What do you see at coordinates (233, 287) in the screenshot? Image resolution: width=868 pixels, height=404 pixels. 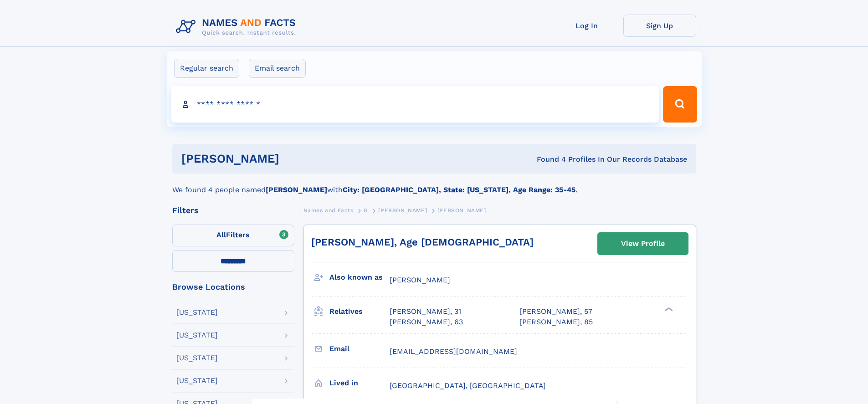 I see `div: Browse Locations` at bounding box center [233, 287].